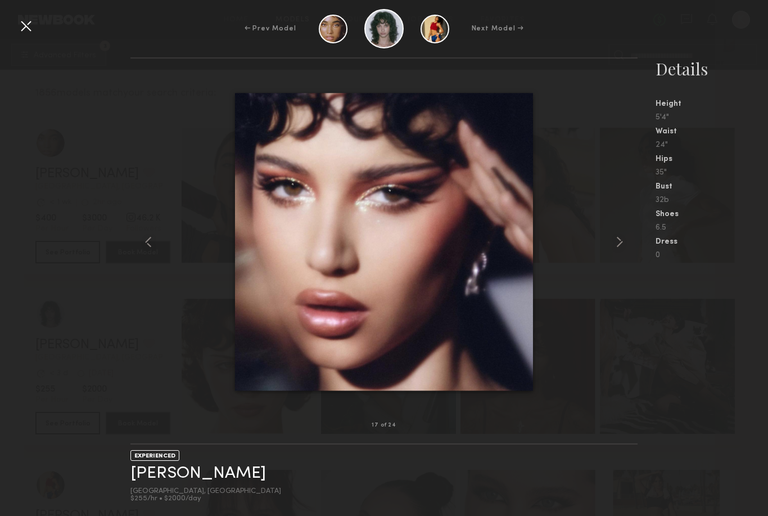 The width and height of the screenshot is (768, 516). Describe the element at coordinates (498, 29) in the screenshot. I see `div: Next Model →` at that location.